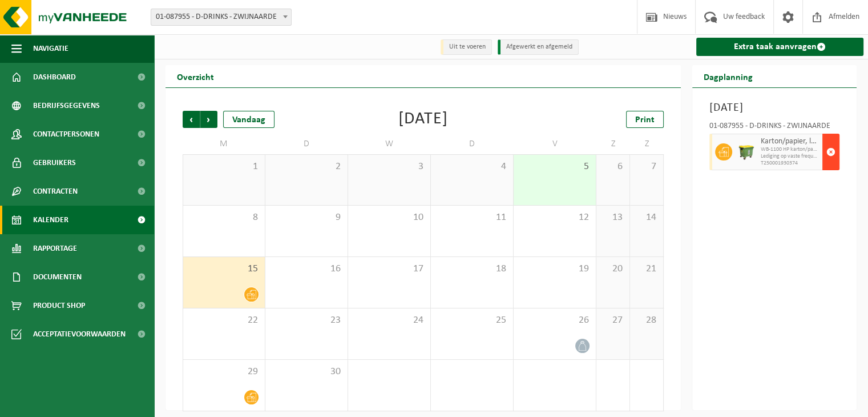 This screenshot has width=868, height=417. Describe the element at coordinates (224, 371) in the screenshot. I see `span: 29` at that location.